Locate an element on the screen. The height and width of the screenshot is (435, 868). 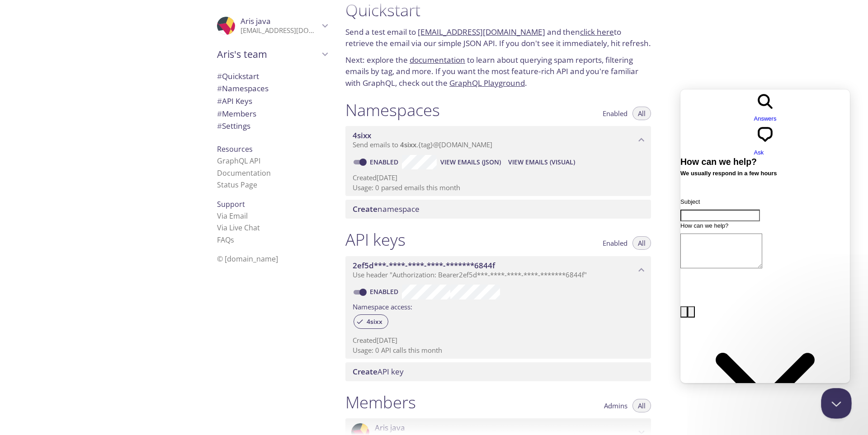
div: Create API Key is located at coordinates (498, 372).